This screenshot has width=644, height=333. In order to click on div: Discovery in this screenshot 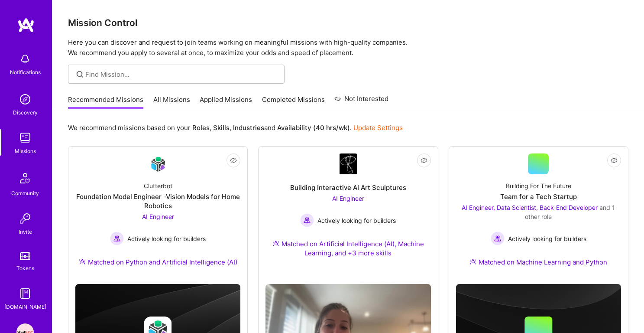, I will do `click(25, 112)`.